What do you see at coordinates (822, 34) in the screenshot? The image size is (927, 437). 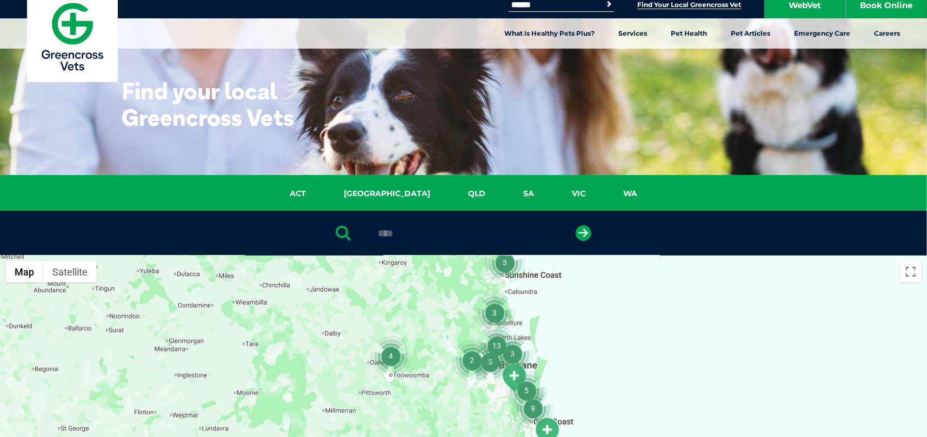 I see `a: Emergency Care` at bounding box center [822, 34].